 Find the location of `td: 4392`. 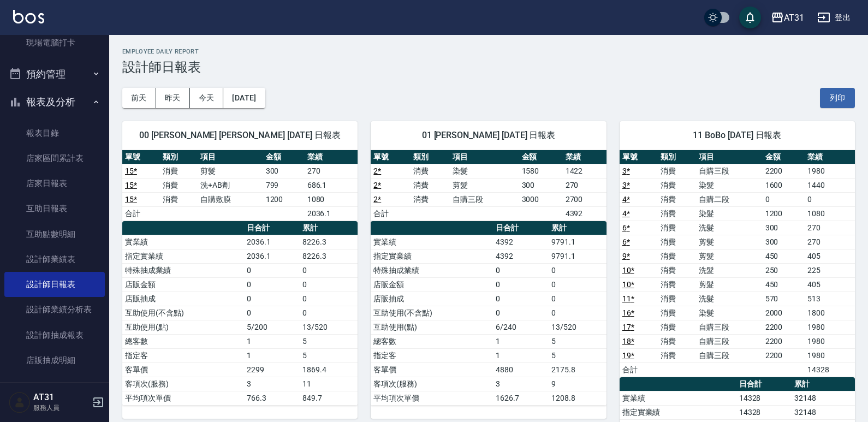

td: 4392 is located at coordinates (521, 241).